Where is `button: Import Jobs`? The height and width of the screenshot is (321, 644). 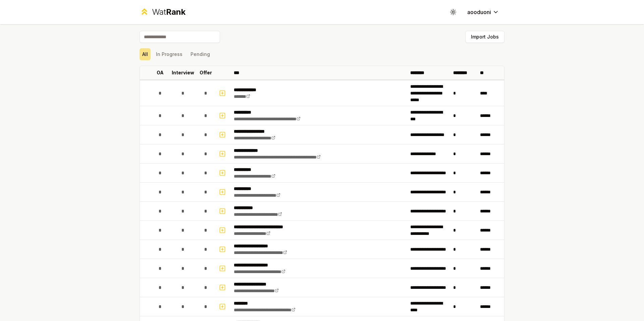 button: Import Jobs is located at coordinates (485, 37).